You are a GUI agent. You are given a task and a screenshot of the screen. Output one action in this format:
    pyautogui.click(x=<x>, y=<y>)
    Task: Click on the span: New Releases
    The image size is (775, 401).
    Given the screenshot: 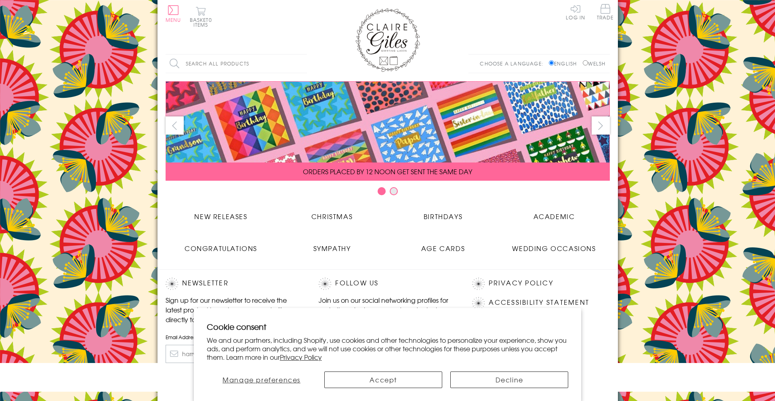 What is the action you would take?
    pyautogui.click(x=221, y=216)
    